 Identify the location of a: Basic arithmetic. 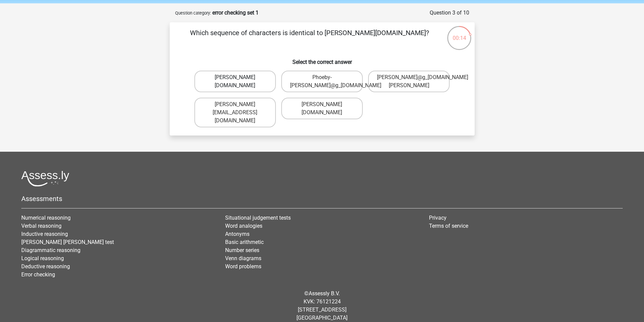
(245, 242).